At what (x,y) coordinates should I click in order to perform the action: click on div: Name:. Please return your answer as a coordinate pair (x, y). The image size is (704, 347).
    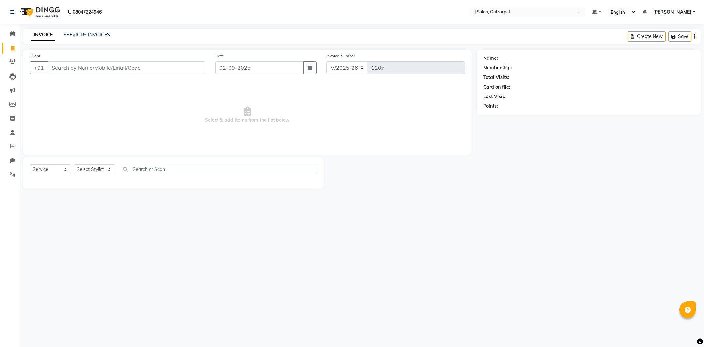
    Looking at the image, I should click on (491, 58).